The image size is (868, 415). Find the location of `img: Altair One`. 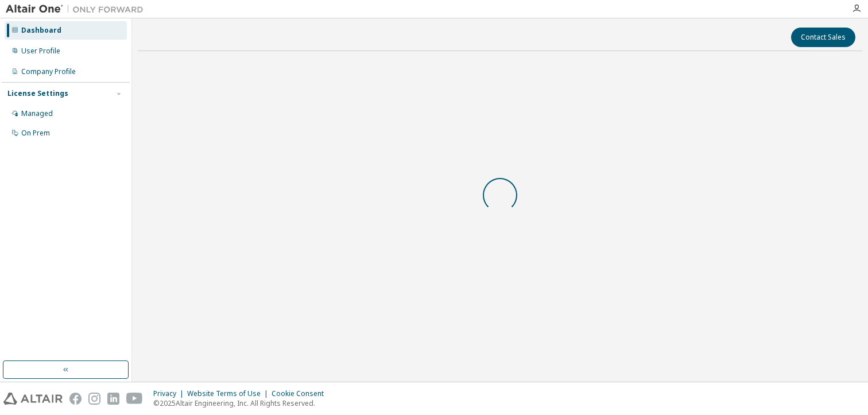

img: Altair One is located at coordinates (77, 9).